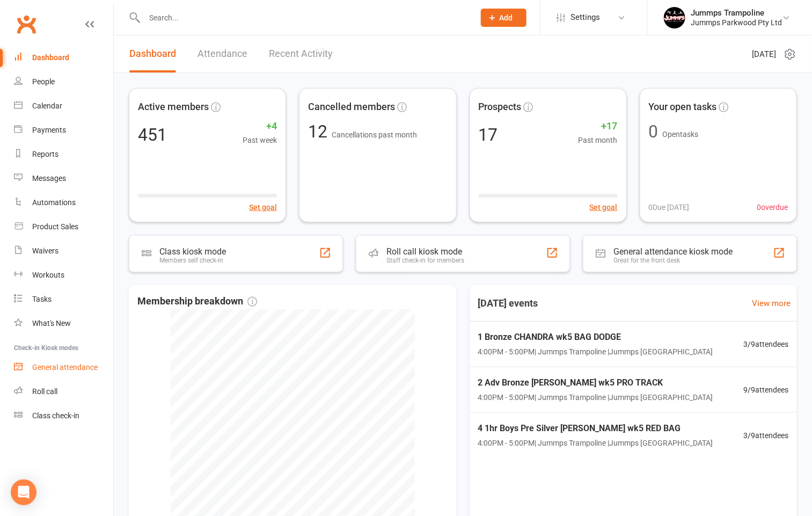  I want to click on a: Calendar, so click(63, 106).